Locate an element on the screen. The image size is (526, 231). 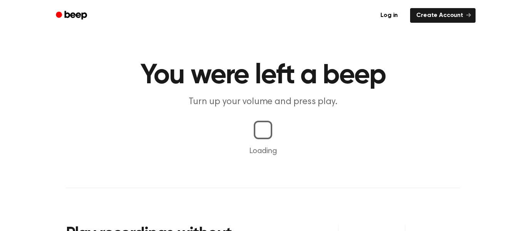
a: Beep is located at coordinates (72, 15).